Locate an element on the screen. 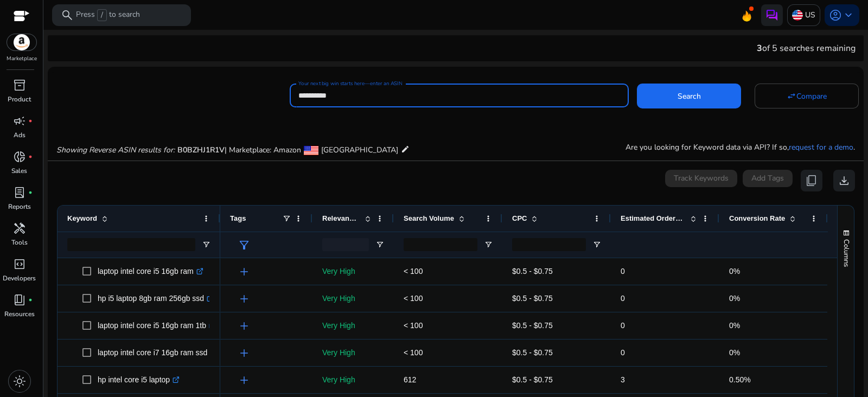  button: Compare is located at coordinates (807, 96).